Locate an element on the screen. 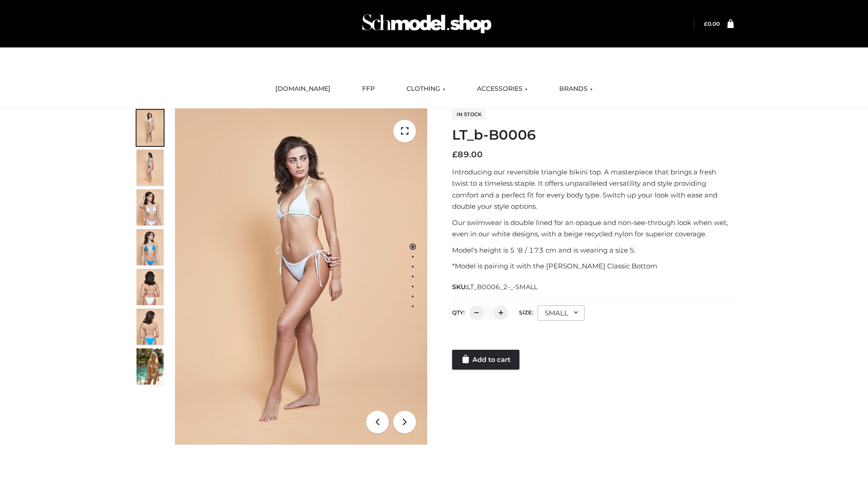 The height and width of the screenshot is (488, 868). span: LT_B0006_2-_-SMALL is located at coordinates (502, 287).